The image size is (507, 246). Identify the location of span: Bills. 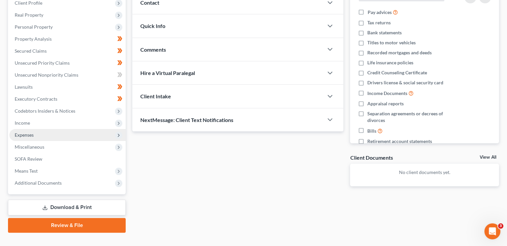
(372, 131).